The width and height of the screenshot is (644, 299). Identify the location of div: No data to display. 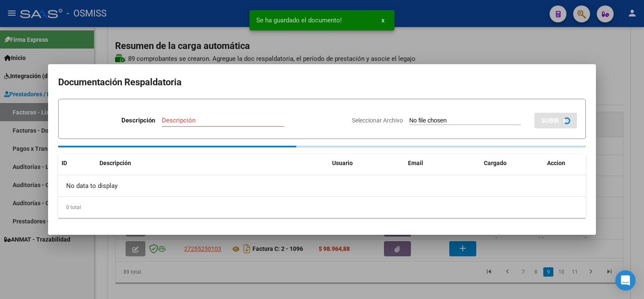
(322, 186).